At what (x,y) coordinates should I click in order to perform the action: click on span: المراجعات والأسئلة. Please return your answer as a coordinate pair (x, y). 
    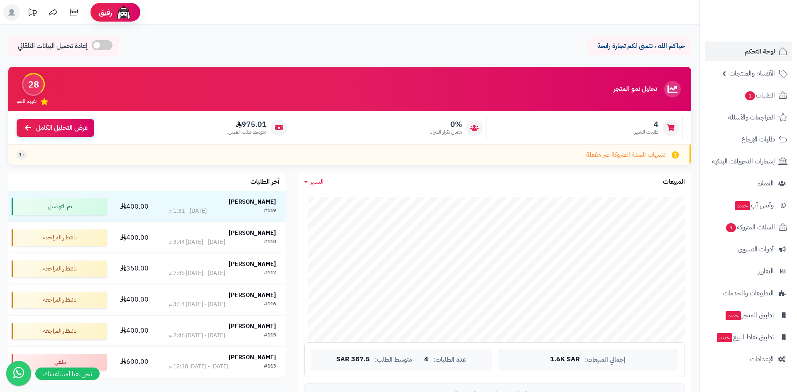
    Looking at the image, I should click on (751, 117).